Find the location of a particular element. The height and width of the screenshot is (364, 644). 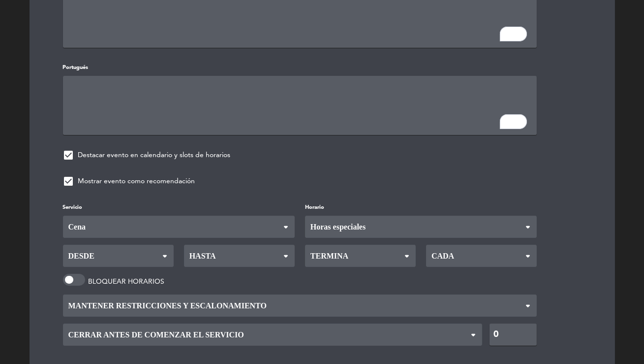

span: Destacar evento en calendario y slots de horarios is located at coordinates (154, 155).